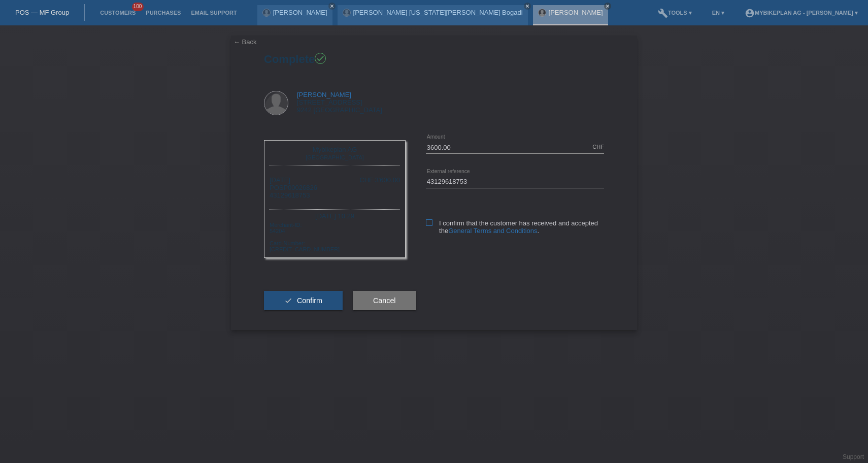  Describe the element at coordinates (718, 12) in the screenshot. I see `a: EN ▾` at that location.